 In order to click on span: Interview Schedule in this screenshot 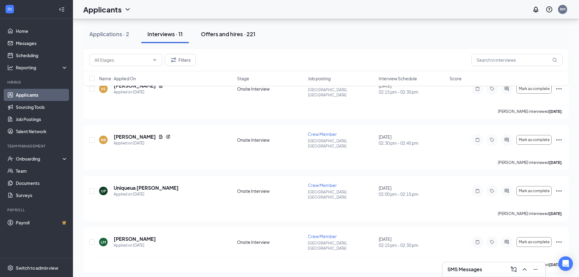, I will do `click(398, 78)`.